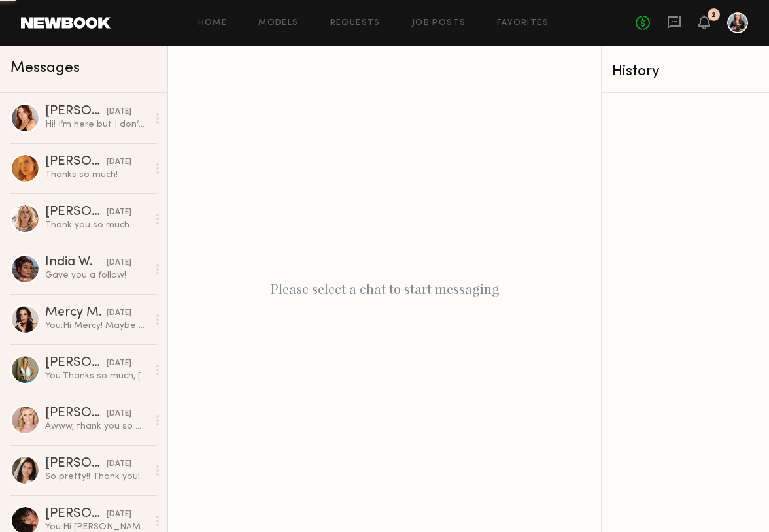  What do you see at coordinates (714, 15) in the screenshot?
I see `div: 2` at bounding box center [714, 15].